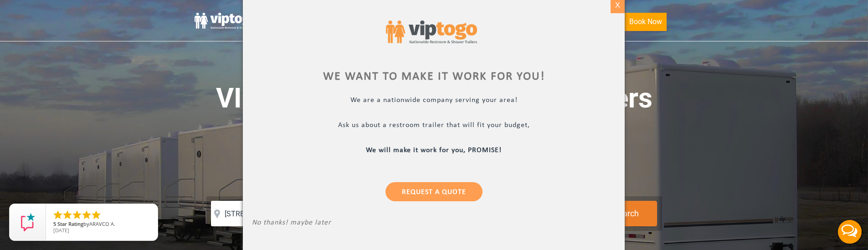 This screenshot has width=868, height=250. What do you see at coordinates (70, 224) in the screenshot?
I see `span: Star Rating` at bounding box center [70, 224].